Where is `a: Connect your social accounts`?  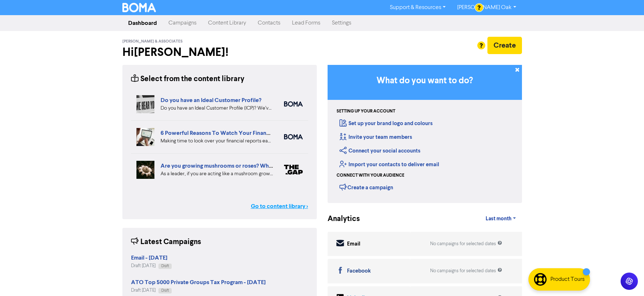 a: Connect your social accounts is located at coordinates (380, 150).